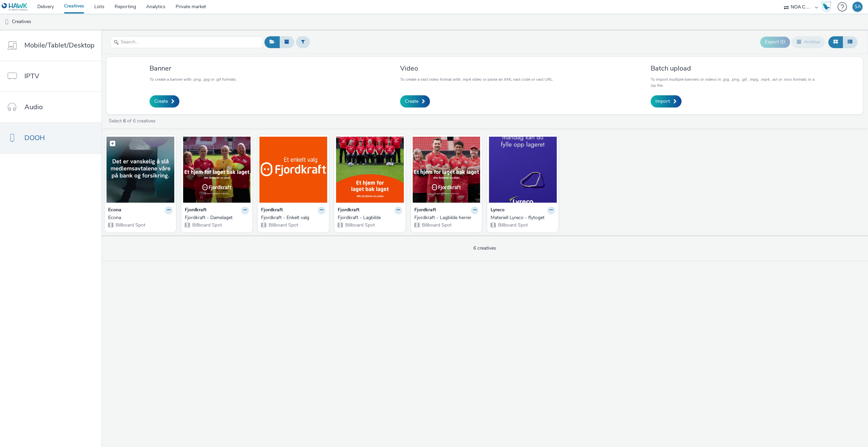 The height and width of the screenshot is (447, 868). Describe the element at coordinates (523, 218) in the screenshot. I see `a: Materiell Lyreco - flytoget` at that location.